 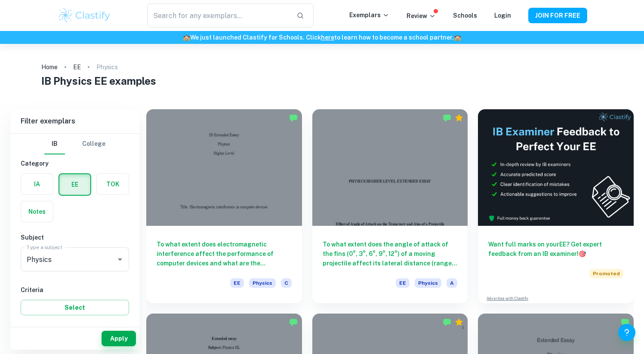 What do you see at coordinates (75, 290) in the screenshot?
I see `h6: Criteria` at bounding box center [75, 290].